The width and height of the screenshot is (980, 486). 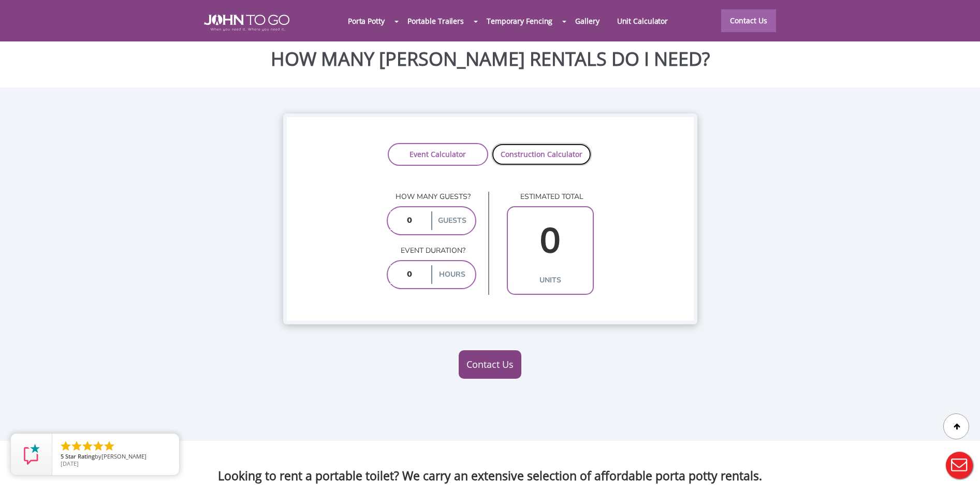 What do you see at coordinates (643, 20) in the screenshot?
I see `a: Unit Calculator` at bounding box center [643, 20].